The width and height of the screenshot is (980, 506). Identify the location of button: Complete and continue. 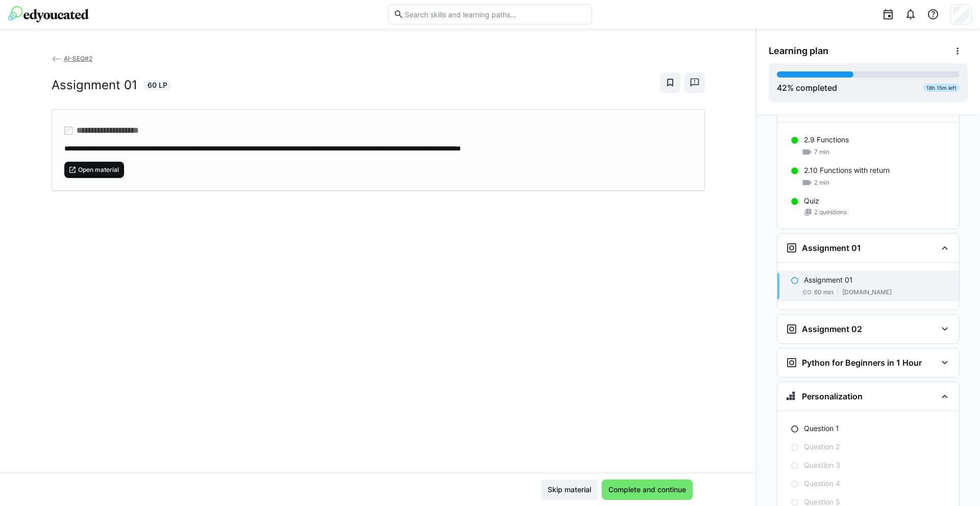
(648, 490).